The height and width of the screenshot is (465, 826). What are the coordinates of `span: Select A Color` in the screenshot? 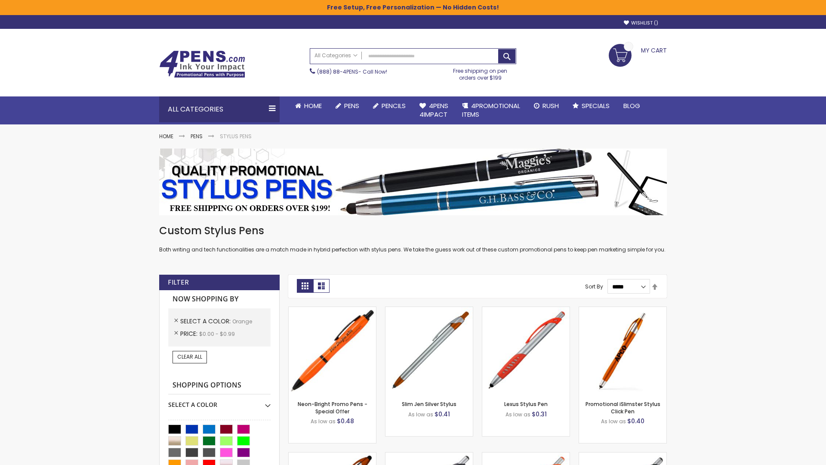 It's located at (206, 321).